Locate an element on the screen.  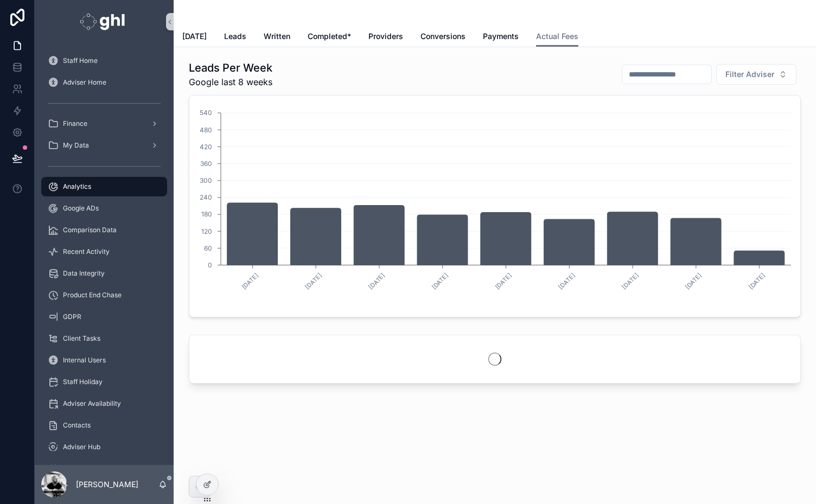
a: Client Tasks is located at coordinates (104, 338).